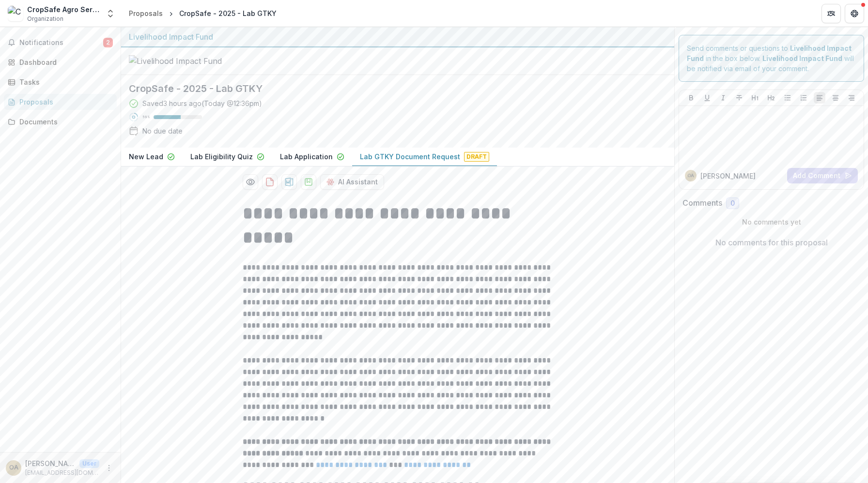  I want to click on img: Livelihood Impact Fund, so click(178, 61).